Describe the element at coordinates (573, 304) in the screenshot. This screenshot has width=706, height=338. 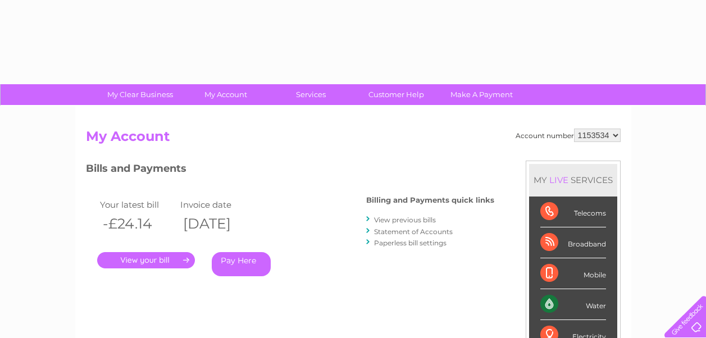
I see `div: Water` at that location.